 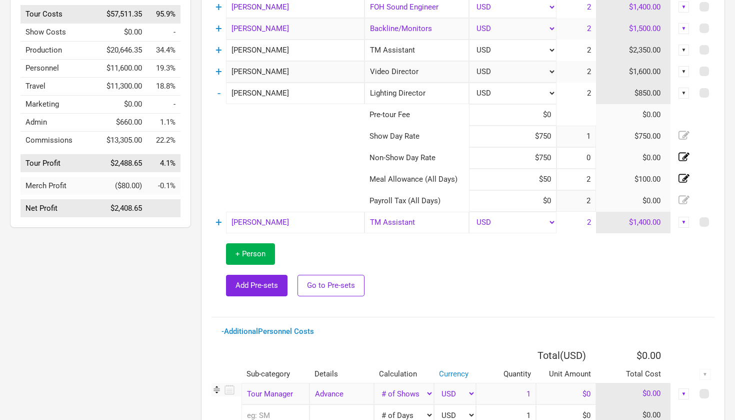 What do you see at coordinates (417, 179) in the screenshot?
I see `td: Meal Allowance (All Days)` at bounding box center [417, 179].